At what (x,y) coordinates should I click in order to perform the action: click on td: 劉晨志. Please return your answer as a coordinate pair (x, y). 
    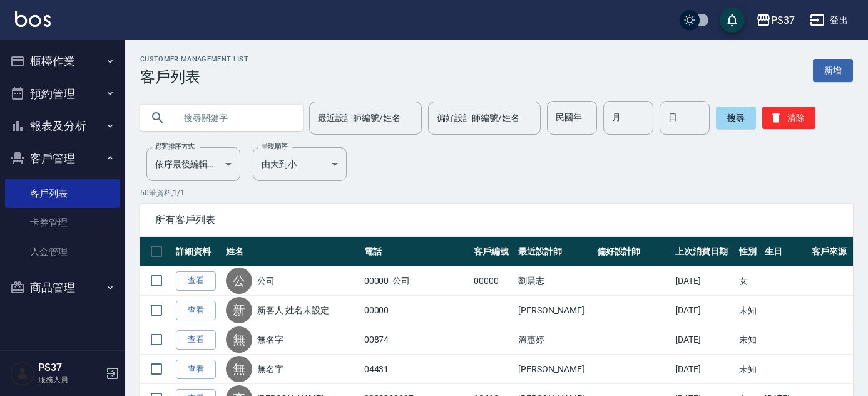
    Looking at the image, I should click on (555, 281).